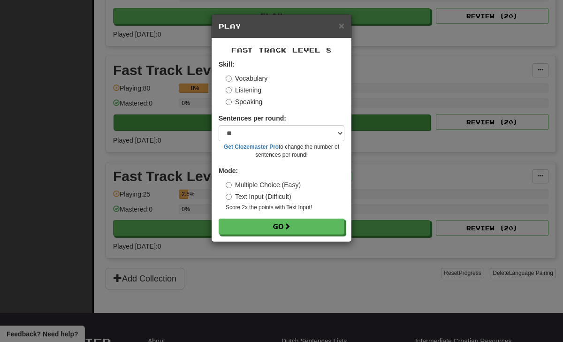 The image size is (563, 342). Describe the element at coordinates (243, 90) in the screenshot. I see `label: Listening` at that location.